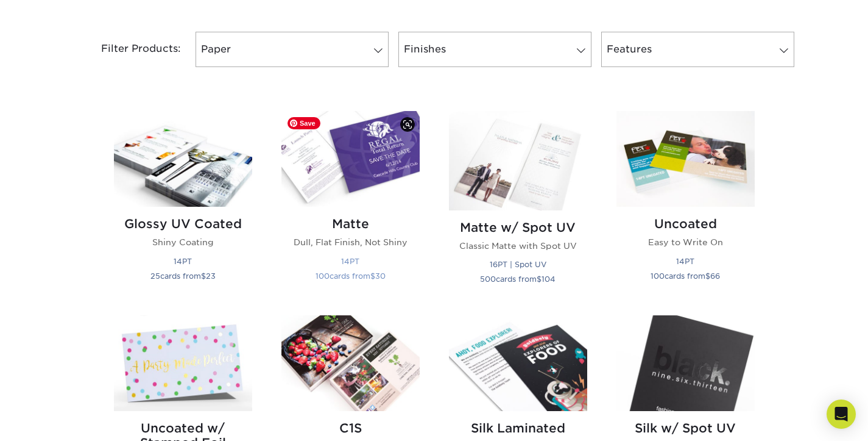 The height and width of the screenshot is (441, 868). I want to click on img: Glossy UV Coated Postcards, so click(183, 158).